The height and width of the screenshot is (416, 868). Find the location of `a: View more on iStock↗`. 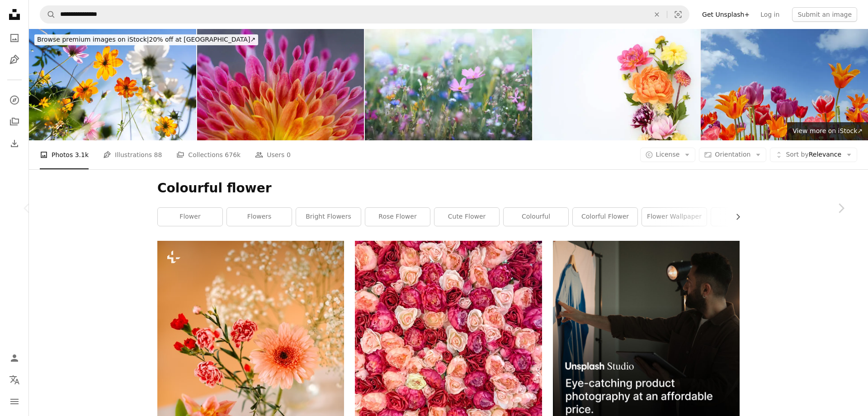

a: View more on iStock↗ is located at coordinates (827, 131).